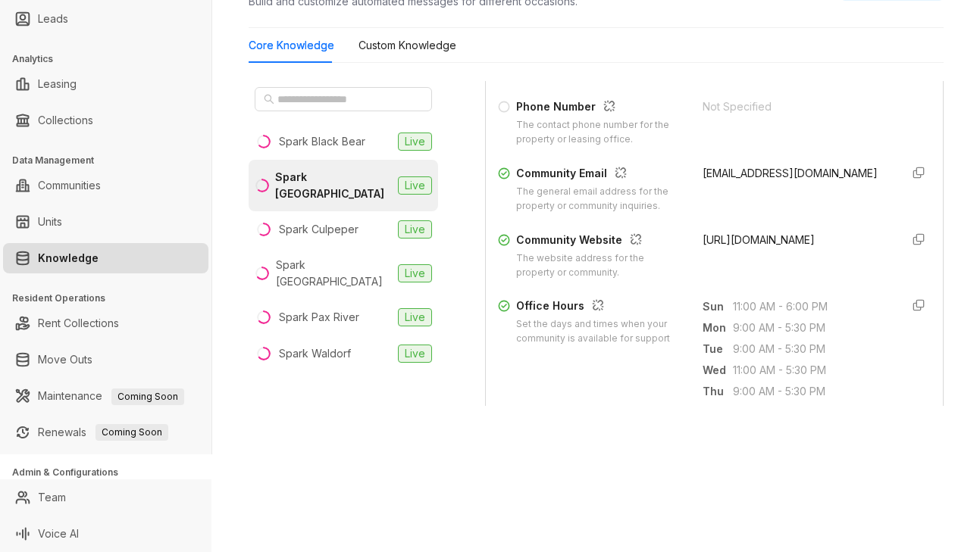 The height and width of the screenshot is (552, 980). What do you see at coordinates (111, 473) in the screenshot?
I see `h3: Admin & Configurations` at bounding box center [111, 473].